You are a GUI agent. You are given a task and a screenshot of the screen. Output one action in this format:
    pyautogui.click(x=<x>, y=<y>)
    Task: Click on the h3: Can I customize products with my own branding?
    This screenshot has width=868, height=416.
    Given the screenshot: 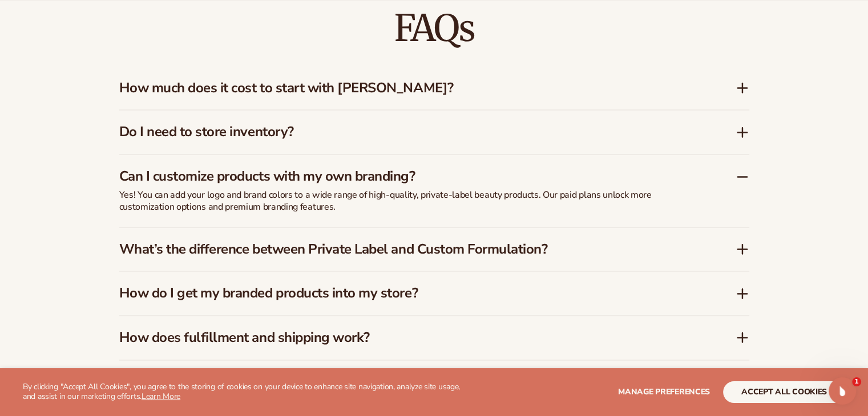 What is the action you would take?
    pyautogui.click(x=410, y=176)
    